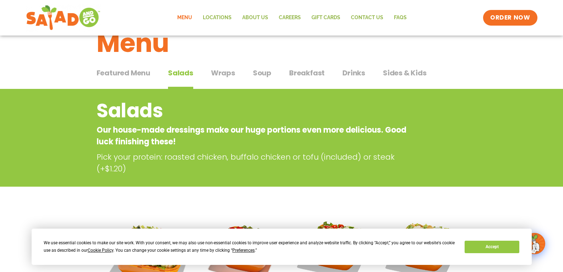 Image resolution: width=563 pixels, height=272 pixels. I want to click on div: We use essential cookies to make our site work. With your consent, we may also use non-essential ..., so click(250, 247).